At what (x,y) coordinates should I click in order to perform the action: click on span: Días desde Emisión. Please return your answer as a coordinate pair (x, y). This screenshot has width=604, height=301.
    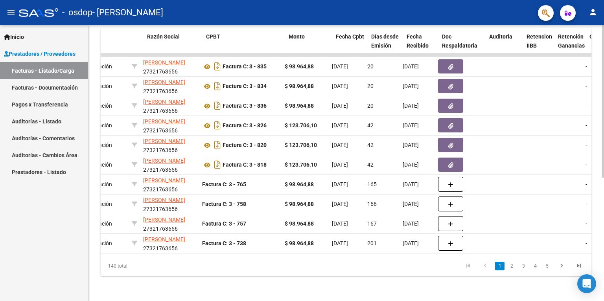
    Looking at the image, I should click on (385, 41).